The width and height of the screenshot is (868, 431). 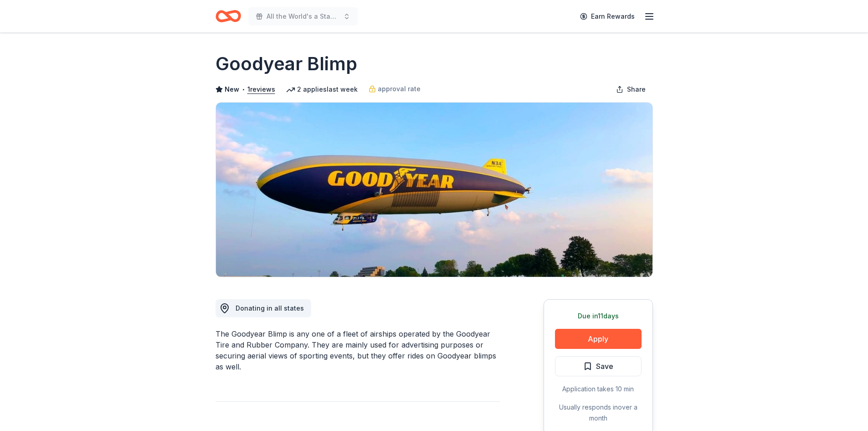 I want to click on div: The Goodyear Blimp is any one of a fleet of airships operated by the Goodyear Tire and Rubber Com..., so click(x=358, y=350).